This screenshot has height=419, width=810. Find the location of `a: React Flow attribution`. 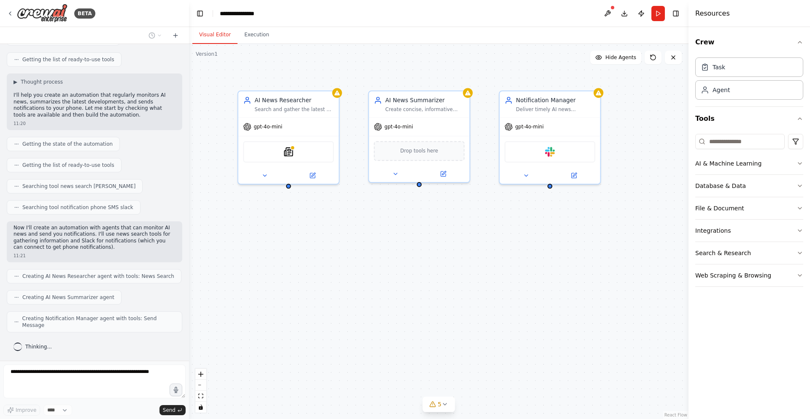

a: React Flow attribution is located at coordinates (676, 414).